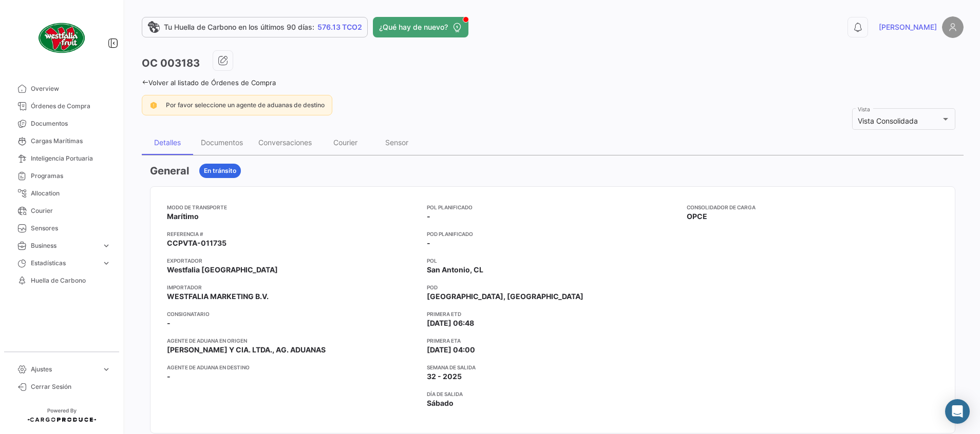 The width and height of the screenshot is (980, 434). Describe the element at coordinates (62, 194) in the screenshot. I see `a: Allocation` at that location.